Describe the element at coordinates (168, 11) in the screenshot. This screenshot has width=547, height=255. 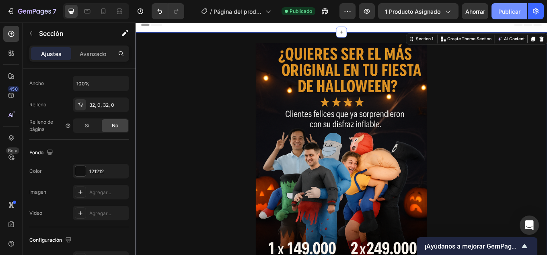
I see `div: Deshacer/Rehacer` at that location.